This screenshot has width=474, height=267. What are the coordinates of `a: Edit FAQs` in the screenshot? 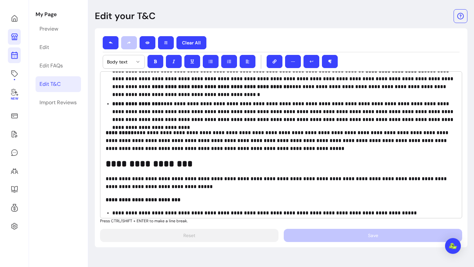 It's located at (58, 66).